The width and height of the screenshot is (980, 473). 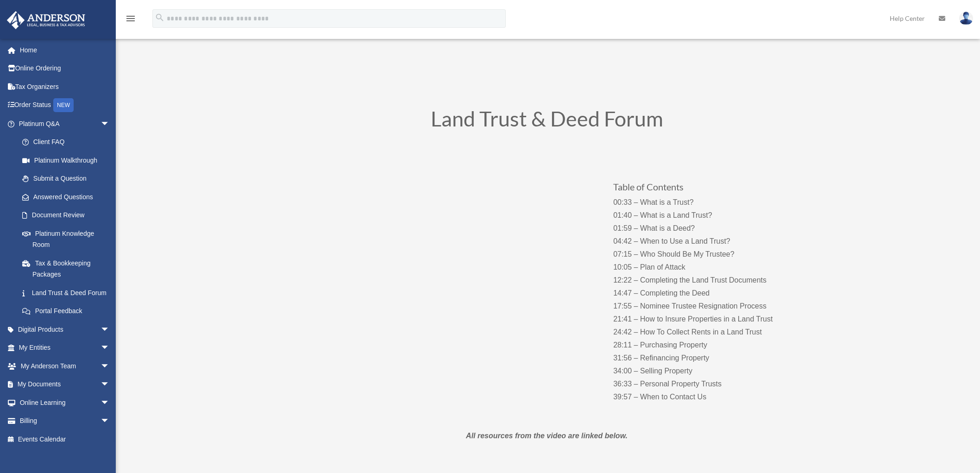 I want to click on a: Client FAQ, so click(x=68, y=142).